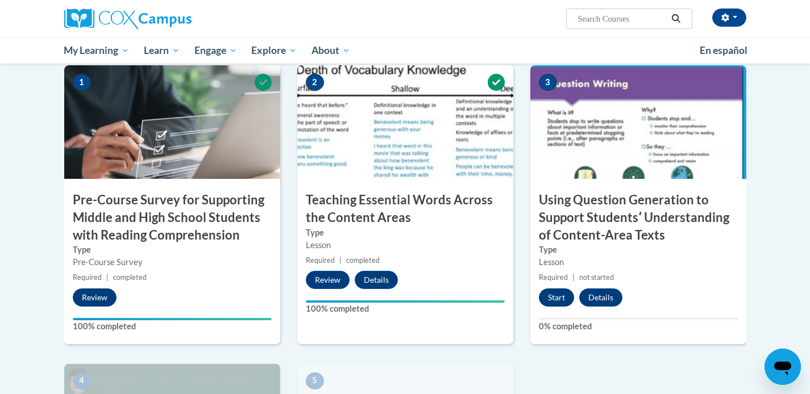  Describe the element at coordinates (405, 209) in the screenshot. I see `h3: Teaching Essential Words Across the Content Areas` at that location.